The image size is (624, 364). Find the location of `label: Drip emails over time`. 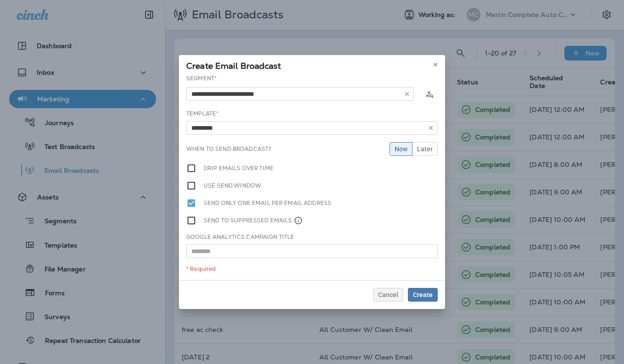

label: Drip emails over time is located at coordinates (239, 168).